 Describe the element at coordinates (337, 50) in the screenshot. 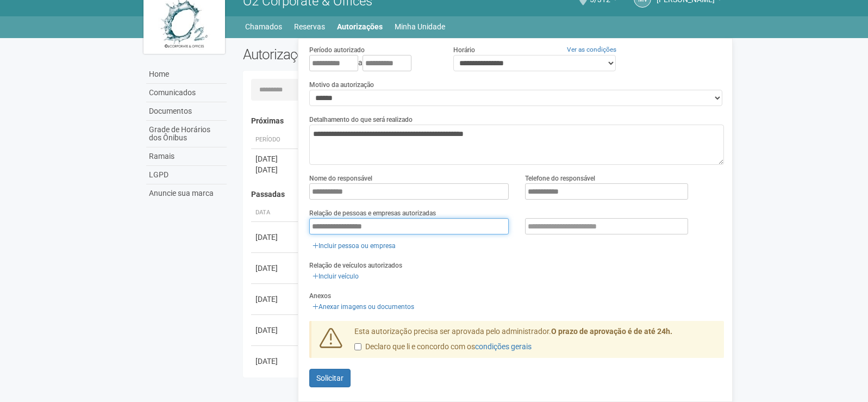

I see `label: Período autorizado` at that location.